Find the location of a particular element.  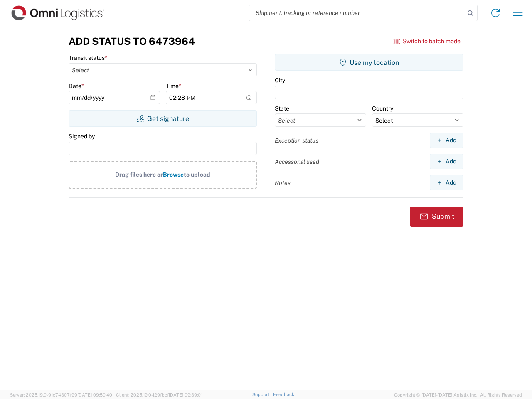

label: Signed by is located at coordinates (82, 137).